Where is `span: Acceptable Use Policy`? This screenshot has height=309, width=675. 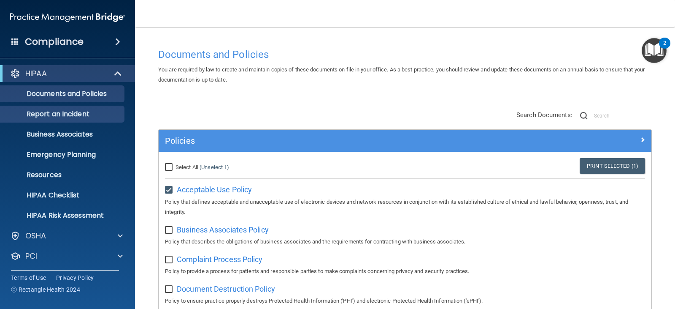
span: Acceptable Use Policy is located at coordinates (214, 189).